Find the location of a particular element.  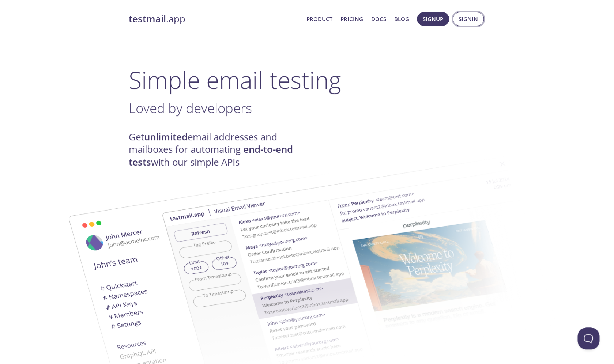

button: Signin is located at coordinates (468, 19).